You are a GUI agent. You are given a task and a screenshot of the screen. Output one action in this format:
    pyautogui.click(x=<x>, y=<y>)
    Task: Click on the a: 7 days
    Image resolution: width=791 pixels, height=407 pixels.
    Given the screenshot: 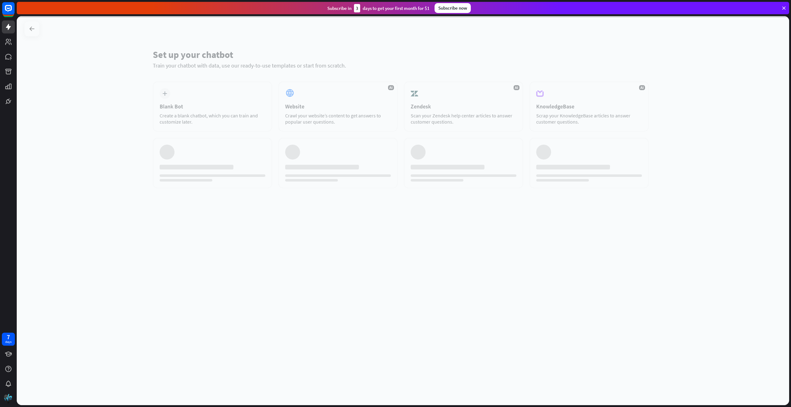 What is the action you would take?
    pyautogui.click(x=8, y=339)
    